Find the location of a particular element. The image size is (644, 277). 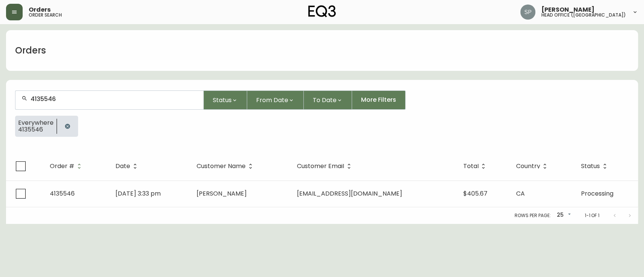

p: 1-1 of 1 is located at coordinates (592, 215).